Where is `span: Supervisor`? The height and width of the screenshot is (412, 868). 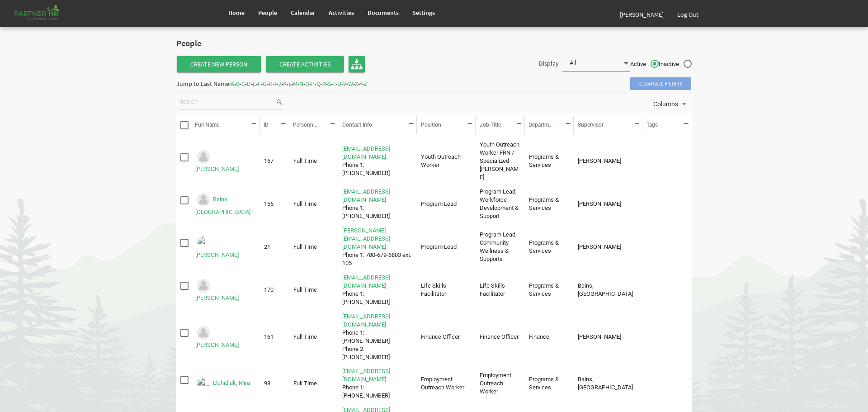 span: Supervisor is located at coordinates (590, 125).